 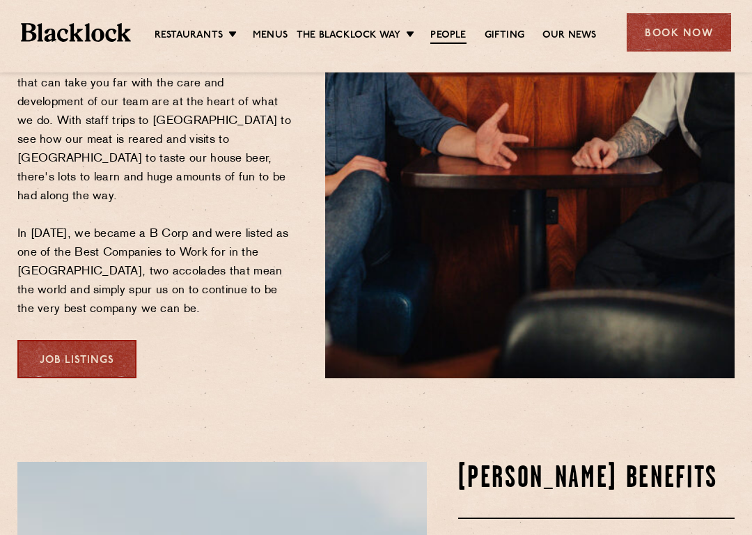 What do you see at coordinates (448, 36) in the screenshot?
I see `a: People` at bounding box center [448, 36].